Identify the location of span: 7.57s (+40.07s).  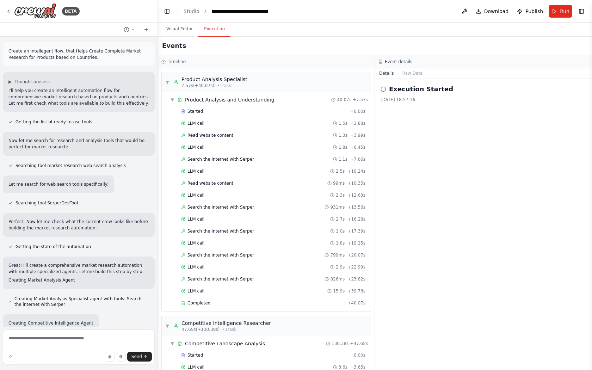
(198, 86).